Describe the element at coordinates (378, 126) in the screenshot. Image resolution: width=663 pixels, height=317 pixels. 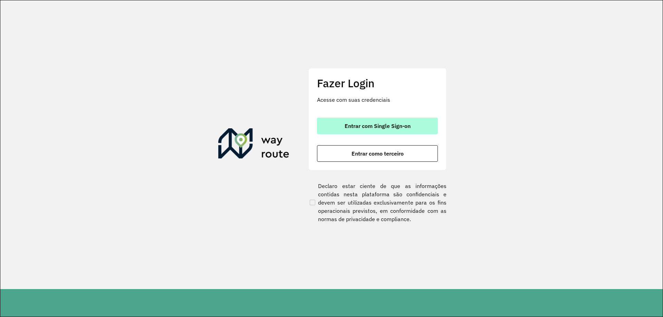
I see `span: Entrar com Single Sign-on` at that location.